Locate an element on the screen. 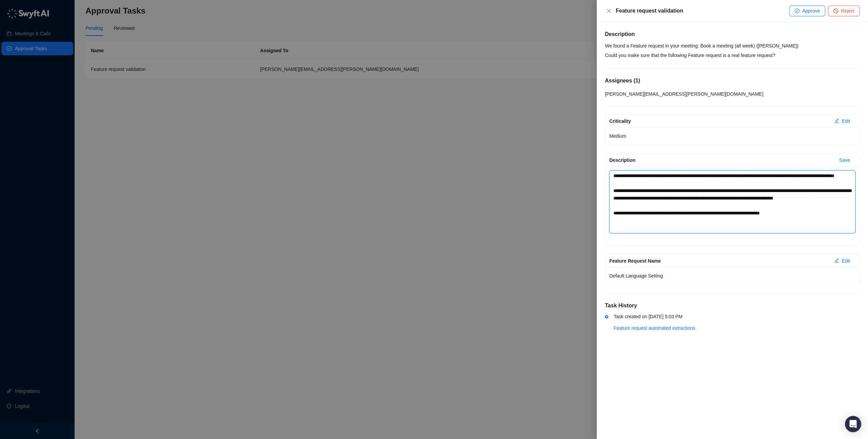 Image resolution: width=868 pixels, height=439 pixels. h5: Task History is located at coordinates (732, 305).